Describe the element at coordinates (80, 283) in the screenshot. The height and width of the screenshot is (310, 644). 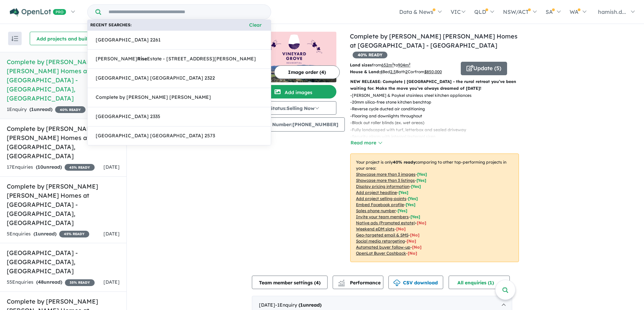
I see `span: 35 % READY` at that location.